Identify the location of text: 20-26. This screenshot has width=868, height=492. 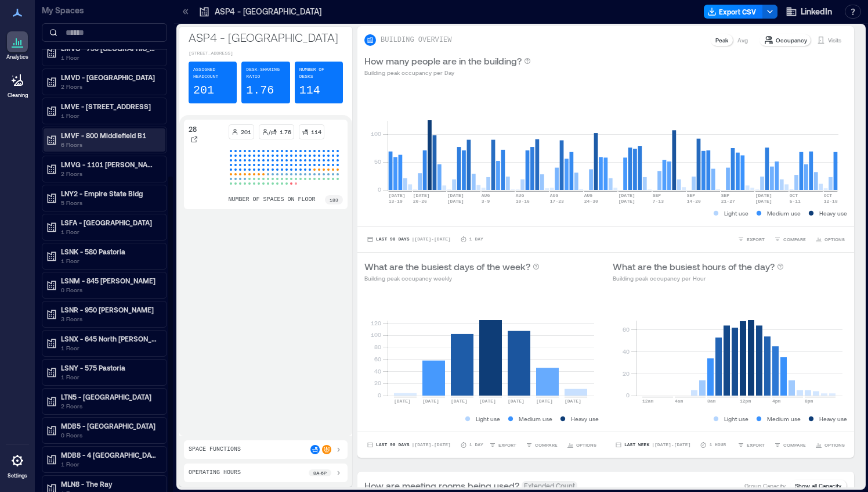
(420, 201).